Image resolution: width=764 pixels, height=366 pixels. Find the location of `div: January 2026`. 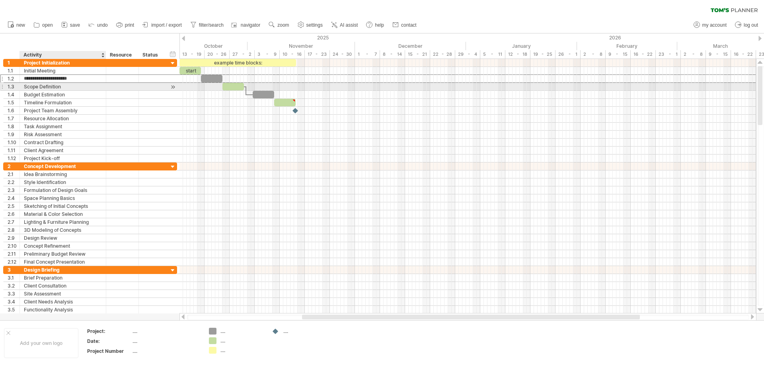

div: January 2026 is located at coordinates (521, 46).